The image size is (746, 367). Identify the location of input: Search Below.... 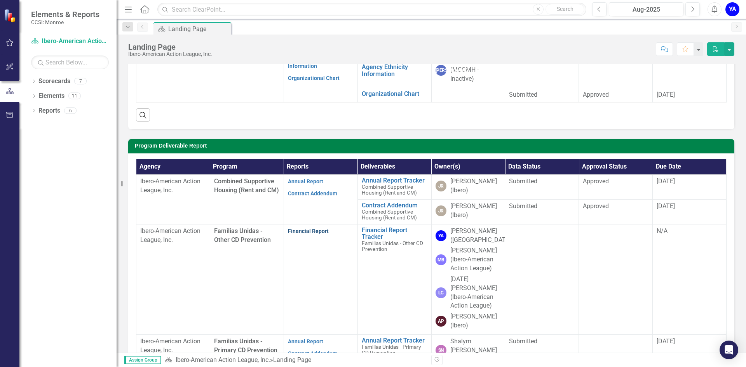
(70, 62).